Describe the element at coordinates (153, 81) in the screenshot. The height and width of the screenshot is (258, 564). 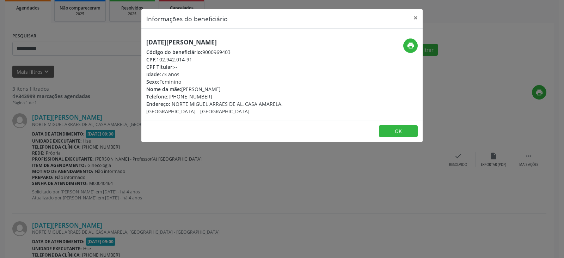
I see `span: Sexo:` at that location.